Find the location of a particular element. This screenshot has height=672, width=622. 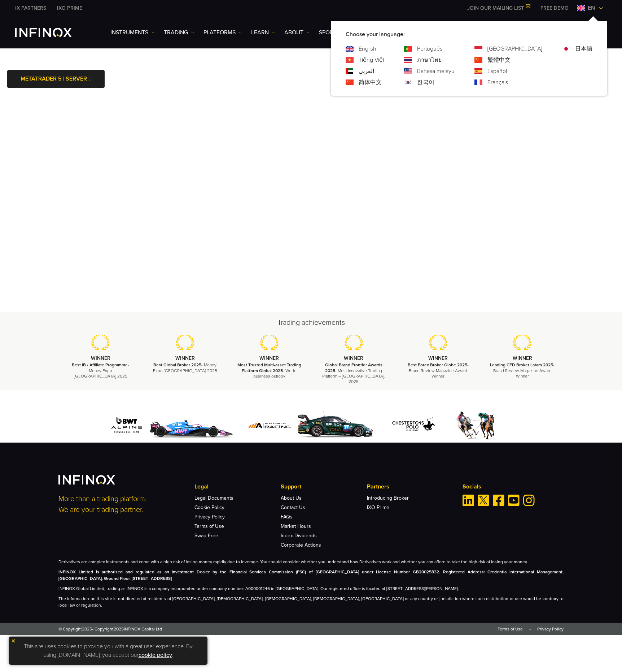

a: INFINOX MENU is located at coordinates (555, 8).